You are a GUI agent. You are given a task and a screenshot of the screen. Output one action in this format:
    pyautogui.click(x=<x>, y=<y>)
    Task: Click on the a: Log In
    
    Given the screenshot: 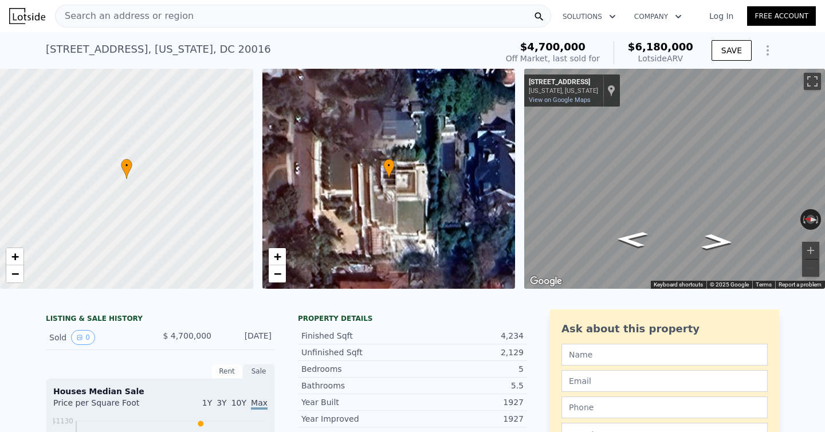 What is the action you would take?
    pyautogui.click(x=721, y=16)
    